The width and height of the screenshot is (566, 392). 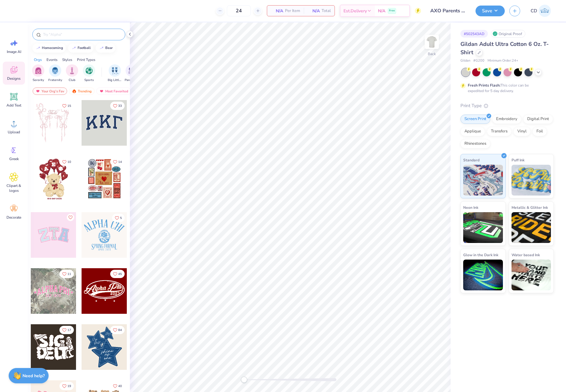 I want to click on div: Print Types, so click(x=86, y=60).